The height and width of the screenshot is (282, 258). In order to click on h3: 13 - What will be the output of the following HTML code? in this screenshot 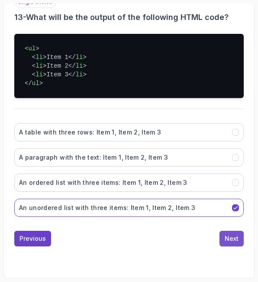, I will do `click(129, 17)`.